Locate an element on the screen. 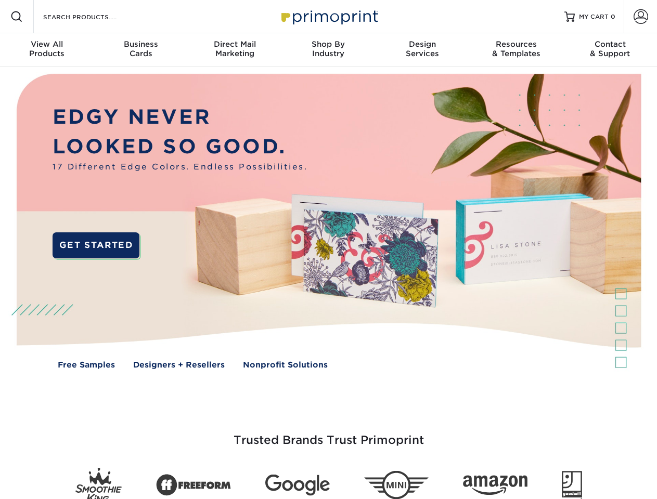 This screenshot has height=499, width=657. a: BusinessCards is located at coordinates (140, 50).